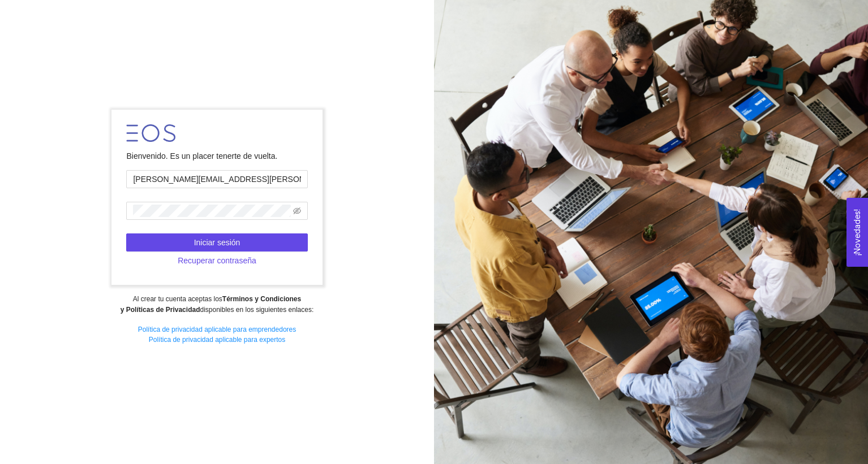 Image resolution: width=868 pixels, height=464 pixels. Describe the element at coordinates (216, 340) in the screenshot. I see `a: Política de privacidad aplicable para expertos` at that location.